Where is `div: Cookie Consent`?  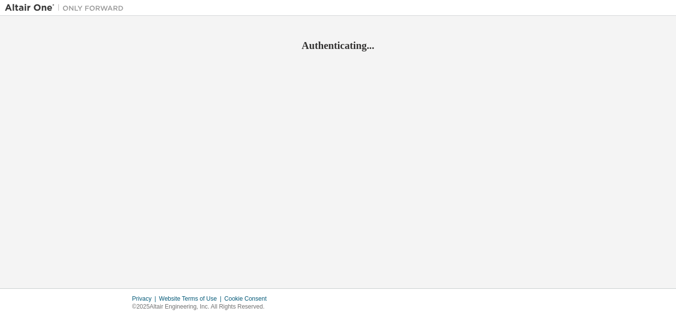
div: Cookie Consent is located at coordinates (248, 299).